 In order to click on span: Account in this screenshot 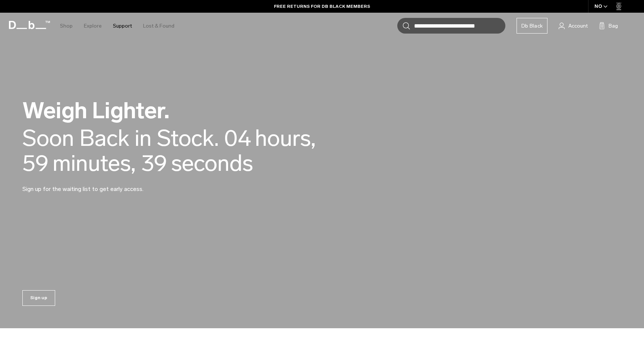, I will do `click(578, 26)`.